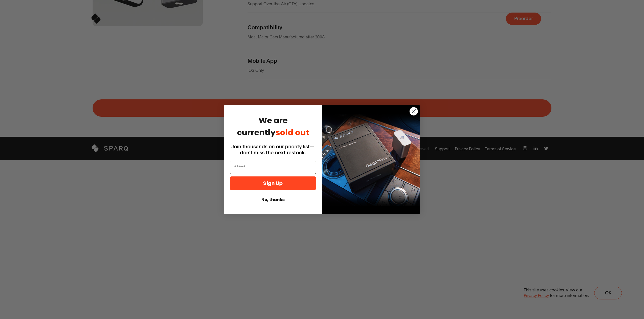 This screenshot has width=644, height=319. What do you see at coordinates (273, 126) in the screenshot?
I see `span: We are currently` at bounding box center [273, 126].